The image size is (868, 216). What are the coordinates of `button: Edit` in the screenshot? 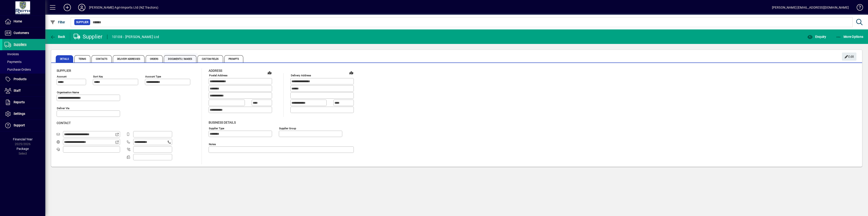 It's located at (850, 56).